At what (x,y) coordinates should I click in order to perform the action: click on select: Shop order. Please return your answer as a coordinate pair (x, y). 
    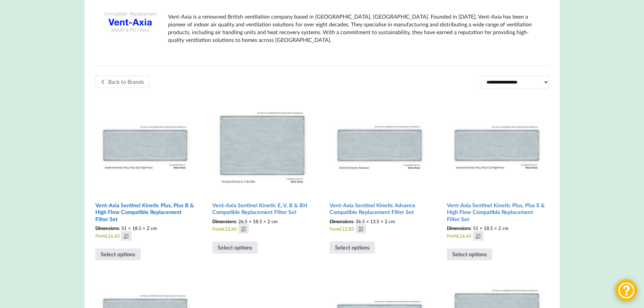
    Looking at the image, I should click on (514, 82).